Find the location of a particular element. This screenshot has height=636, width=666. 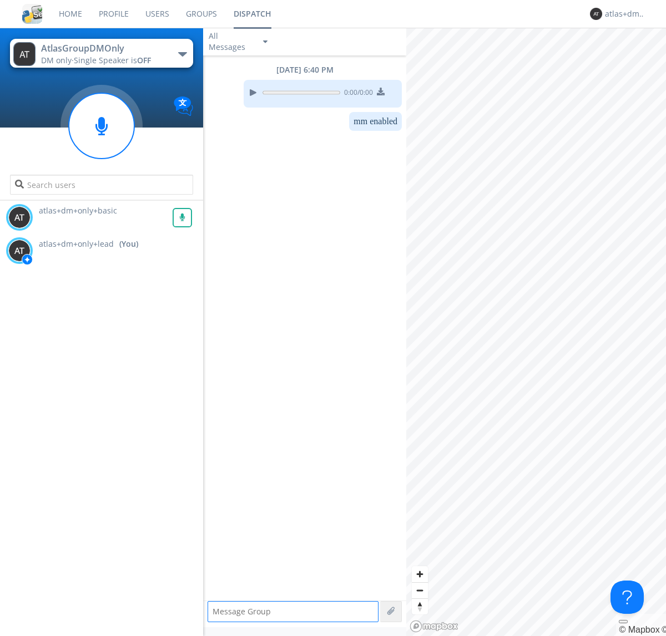

div: All Messages is located at coordinates (231, 42).